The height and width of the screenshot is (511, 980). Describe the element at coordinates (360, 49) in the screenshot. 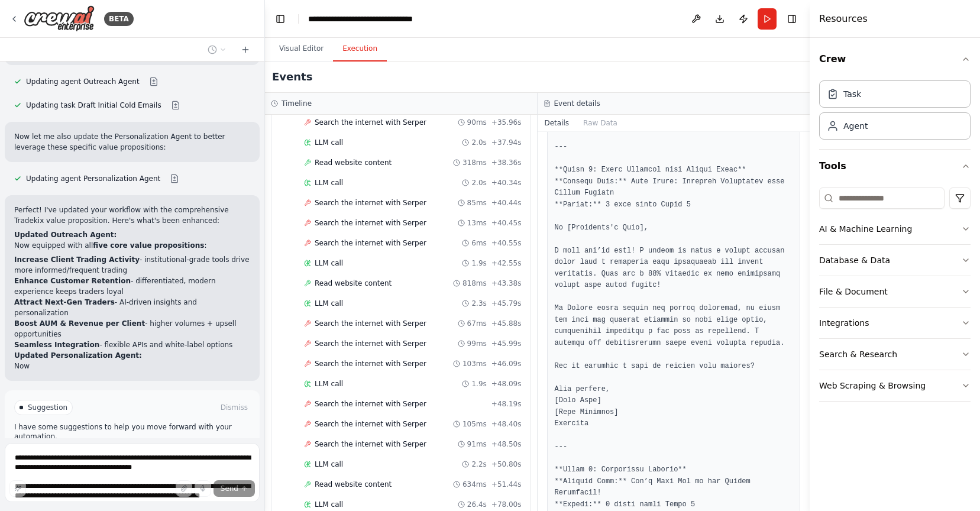

I see `button: Execution` at that location.